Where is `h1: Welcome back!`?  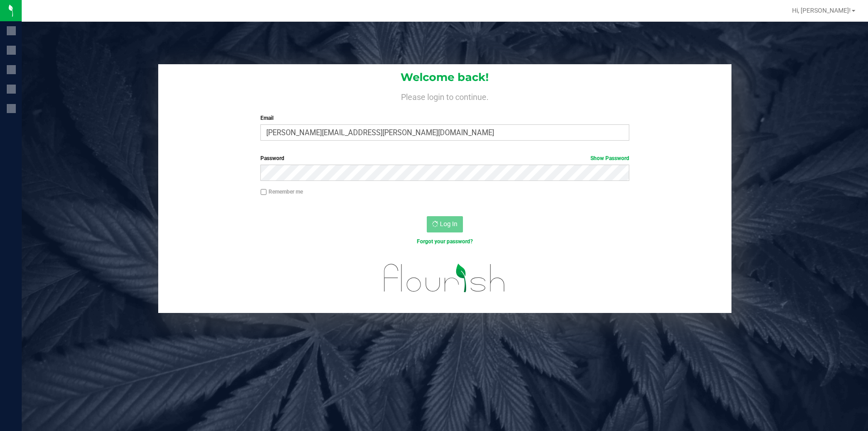 h1: Welcome back! is located at coordinates (445, 78).